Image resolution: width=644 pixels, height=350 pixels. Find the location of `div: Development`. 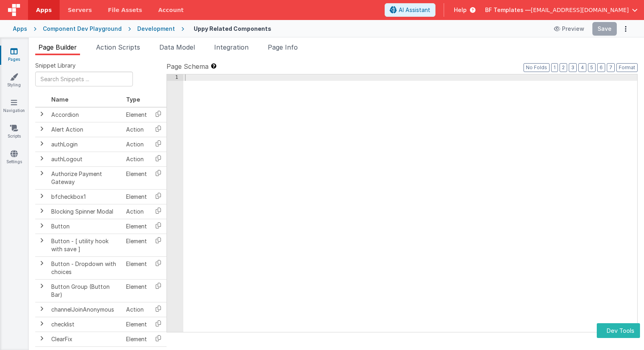

div: Development is located at coordinates (156, 29).